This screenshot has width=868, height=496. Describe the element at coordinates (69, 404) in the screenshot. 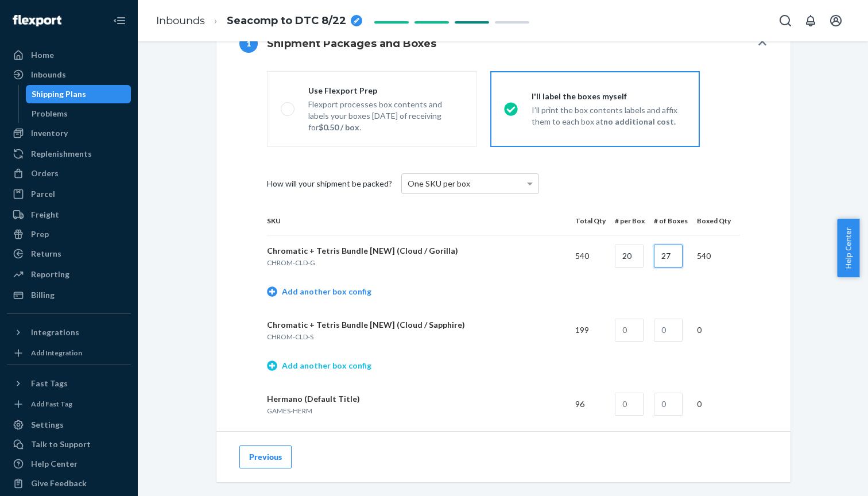

I see `a: Add Fast Tag` at that location.